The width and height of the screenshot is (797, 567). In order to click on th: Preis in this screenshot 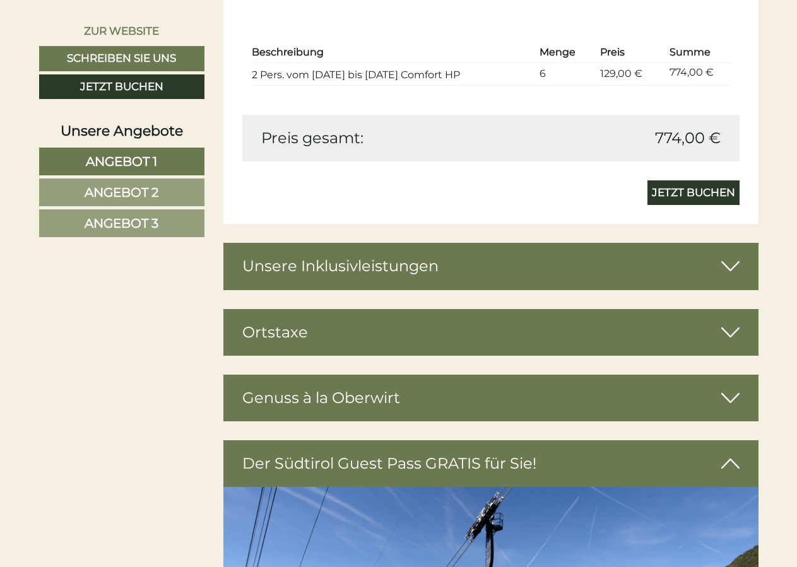, I will do `click(630, 52)`.